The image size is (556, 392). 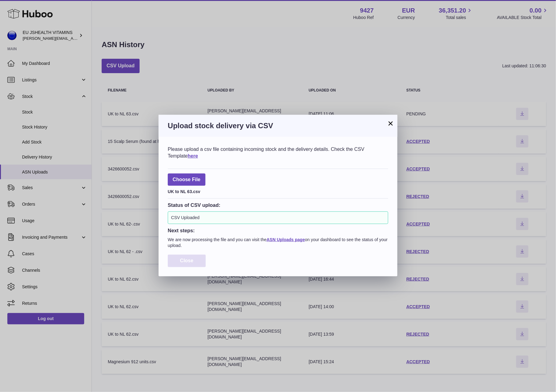 I want to click on h3: Upload stock delivery via CSV, so click(x=278, y=126).